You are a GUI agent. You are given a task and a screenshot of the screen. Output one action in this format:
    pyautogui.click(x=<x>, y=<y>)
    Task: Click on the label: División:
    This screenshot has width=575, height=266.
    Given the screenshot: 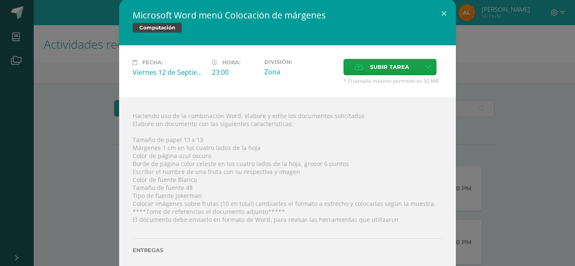 What is the action you would take?
    pyautogui.click(x=301, y=62)
    